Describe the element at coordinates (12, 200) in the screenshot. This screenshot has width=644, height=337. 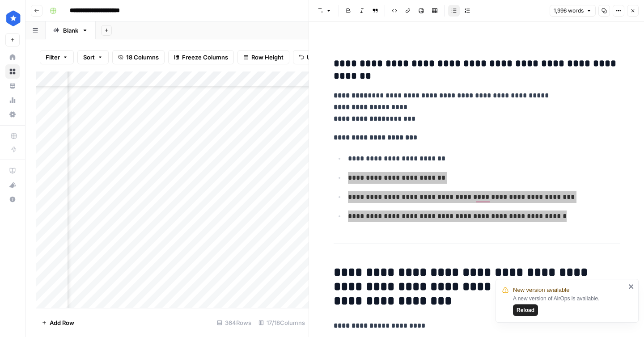
I see `button: Help + Support` at that location.